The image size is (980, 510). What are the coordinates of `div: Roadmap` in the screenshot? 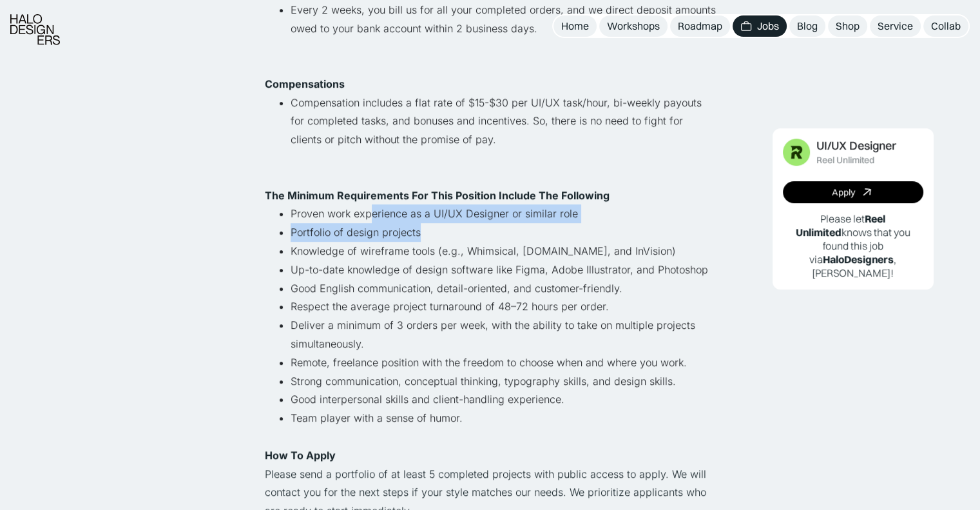 It's located at (700, 26).